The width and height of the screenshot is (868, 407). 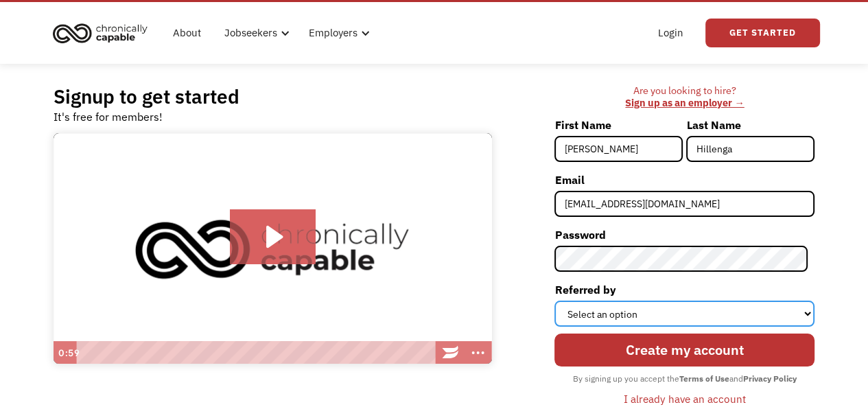 What do you see at coordinates (479, 353) in the screenshot?
I see `button: Show more buttons` at bounding box center [479, 353].